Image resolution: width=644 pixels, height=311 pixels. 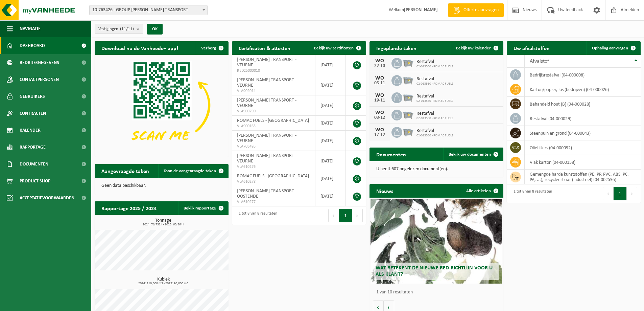 I want to click on td: gemengde harde kunststoffen (PE, PP, PVC, ABS, PC, PA, ...), recycleerbaar (industriel) (04-002595), so click(x=582, y=177).